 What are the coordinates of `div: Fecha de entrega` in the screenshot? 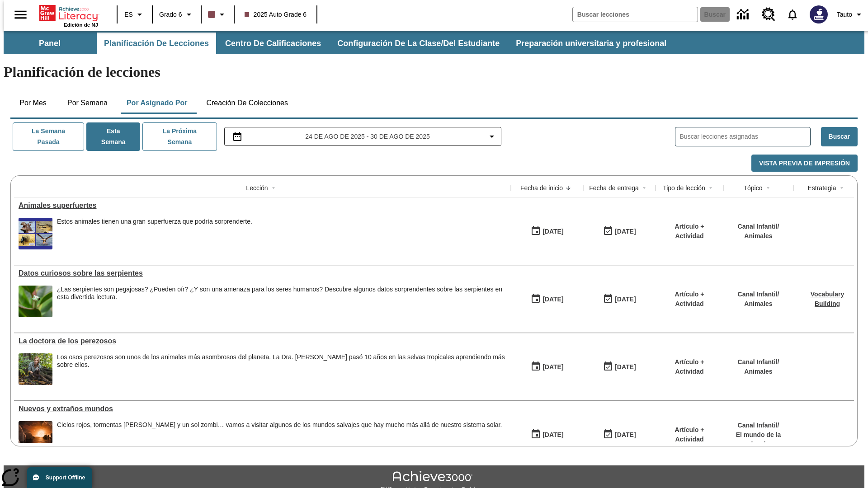 It's located at (614, 188).